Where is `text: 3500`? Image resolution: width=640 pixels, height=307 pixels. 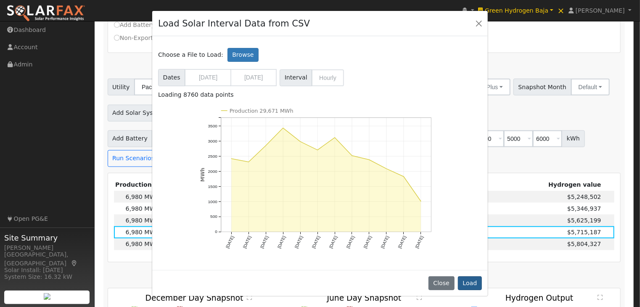 text: 3500 is located at coordinates (212, 126).